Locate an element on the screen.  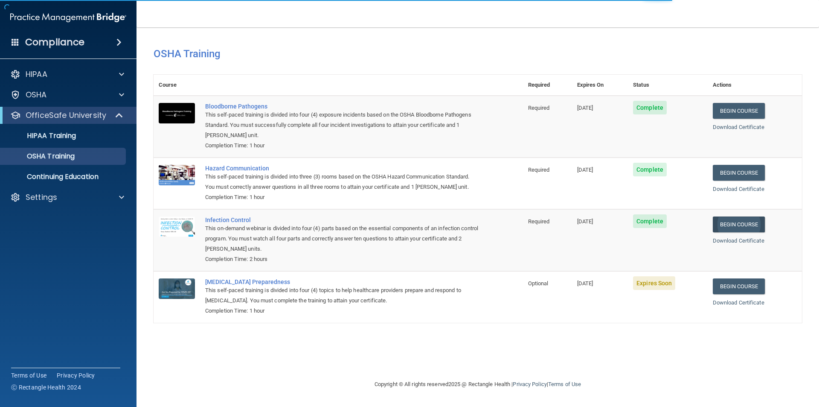
span: Expires Soon is located at coordinates (654, 283).